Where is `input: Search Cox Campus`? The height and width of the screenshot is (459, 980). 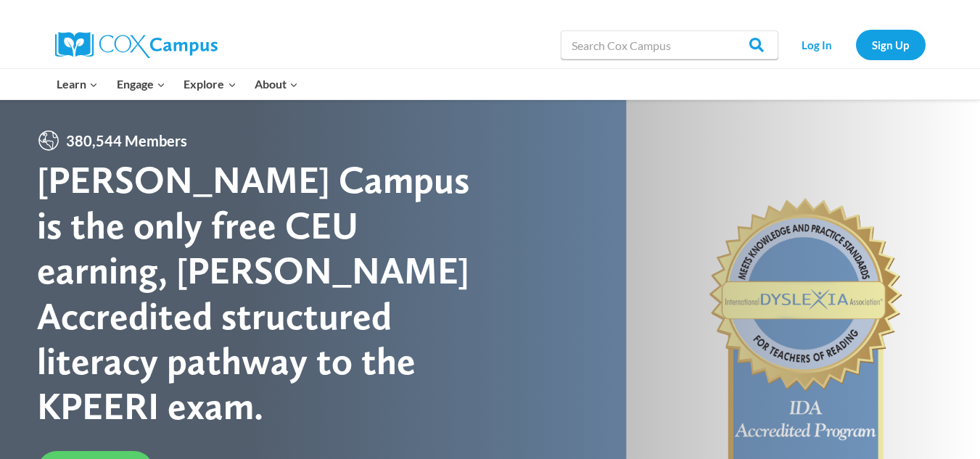
input: Search Cox Campus is located at coordinates (669, 45).